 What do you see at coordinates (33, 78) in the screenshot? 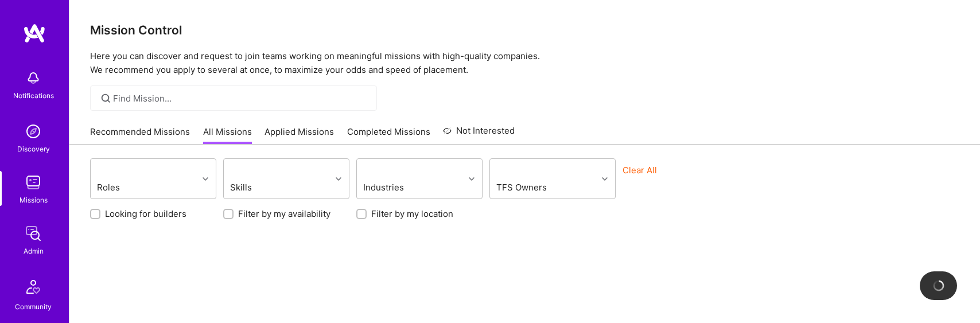
I see `img: bell` at bounding box center [33, 78].